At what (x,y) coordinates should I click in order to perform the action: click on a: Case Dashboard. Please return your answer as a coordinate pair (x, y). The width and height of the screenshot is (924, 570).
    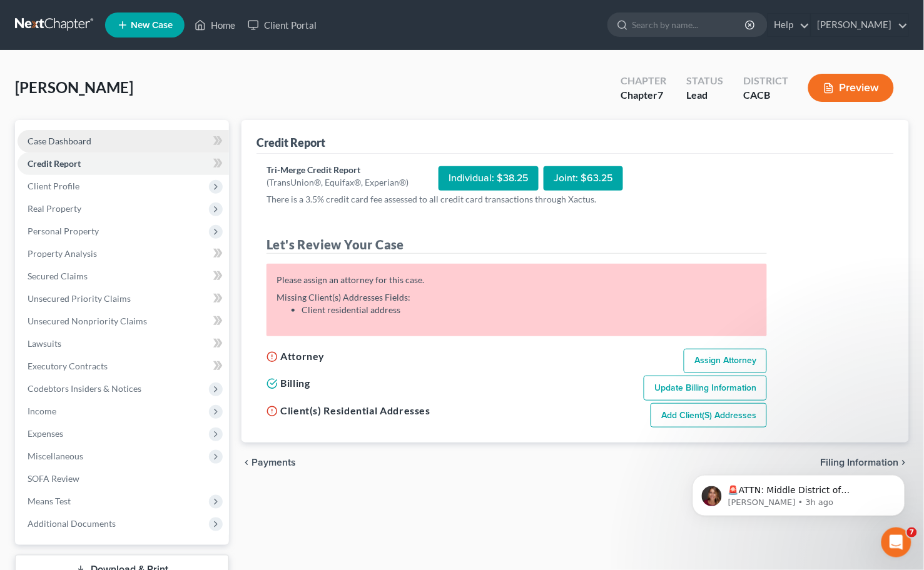
    Looking at the image, I should click on (123, 141).